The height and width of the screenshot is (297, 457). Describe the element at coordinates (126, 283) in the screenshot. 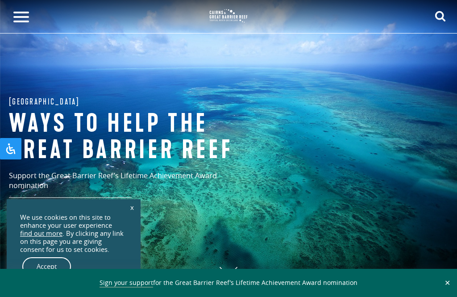

I see `a: Sign your support` at that location.